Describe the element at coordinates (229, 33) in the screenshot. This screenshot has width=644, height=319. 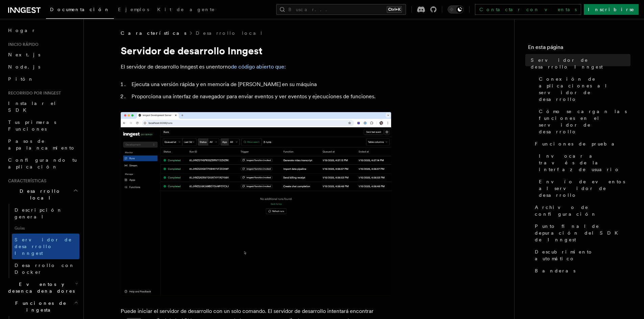
I see `a: Desarrollo local` at that location.